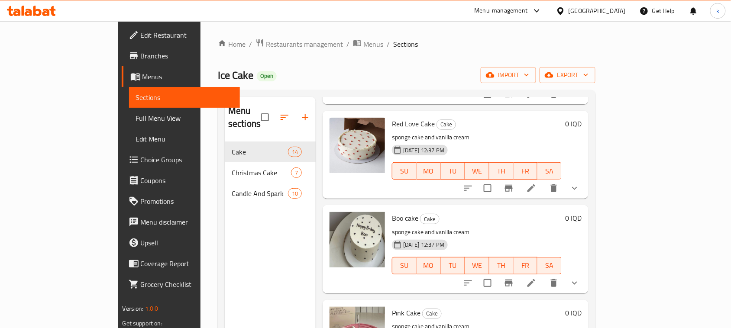 The height and width of the screenshot is (328, 731). What do you see at coordinates (270, 173) in the screenshot?
I see `div: Christmas Cake7` at bounding box center [270, 173].